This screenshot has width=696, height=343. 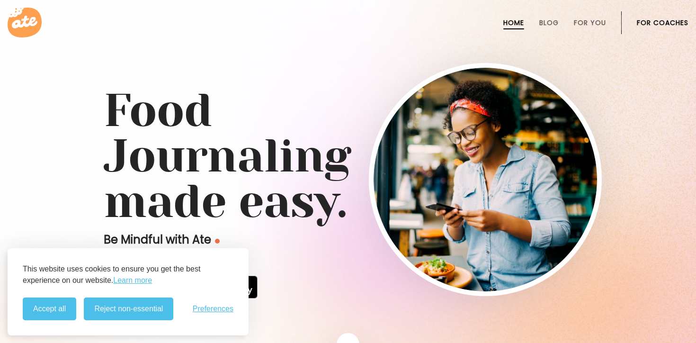 What do you see at coordinates (49, 309) in the screenshot?
I see `button: Accept all cookies` at bounding box center [49, 309].